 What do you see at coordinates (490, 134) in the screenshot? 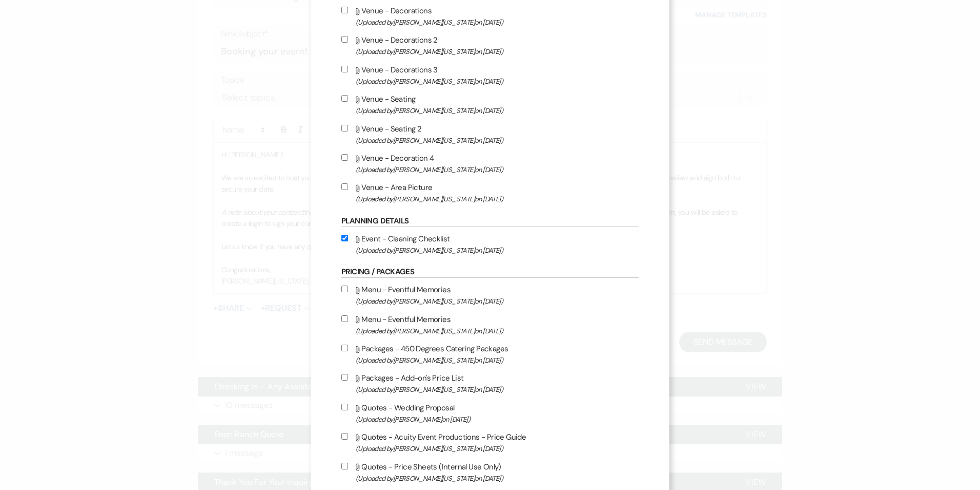
I see `label: Venue - Seating 2` at bounding box center [490, 134].